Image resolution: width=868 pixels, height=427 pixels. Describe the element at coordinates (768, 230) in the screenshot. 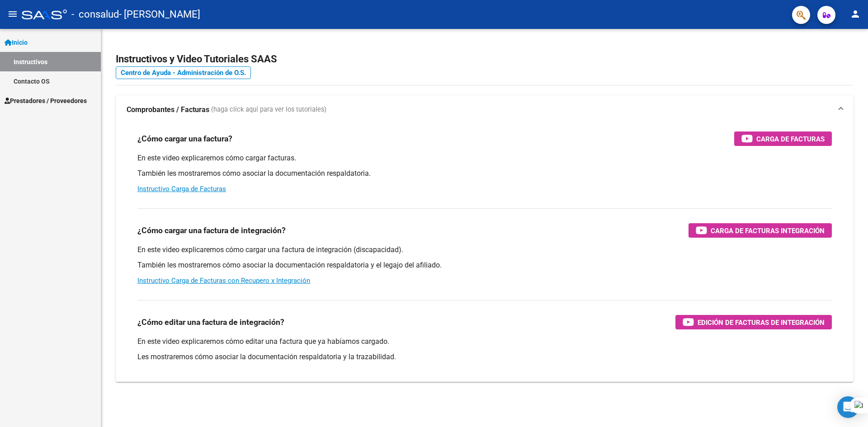

I see `span: Carga de Facturas Integración` at that location.